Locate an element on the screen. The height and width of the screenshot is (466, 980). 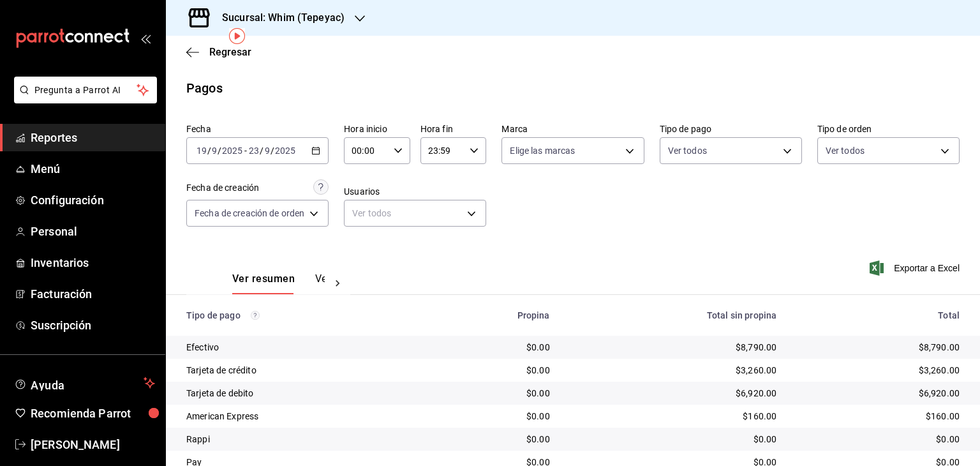
div: Pagos is located at coordinates (204, 88).